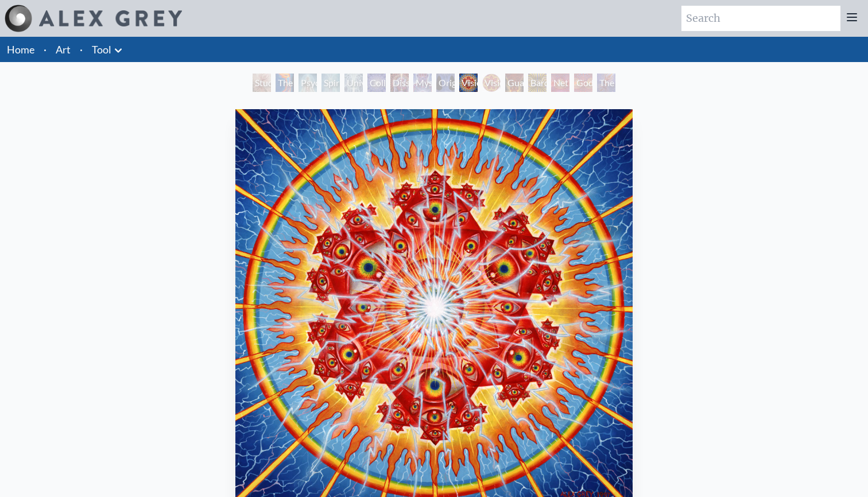  What do you see at coordinates (561, 83) in the screenshot?
I see `div: Net of Being` at bounding box center [561, 83].